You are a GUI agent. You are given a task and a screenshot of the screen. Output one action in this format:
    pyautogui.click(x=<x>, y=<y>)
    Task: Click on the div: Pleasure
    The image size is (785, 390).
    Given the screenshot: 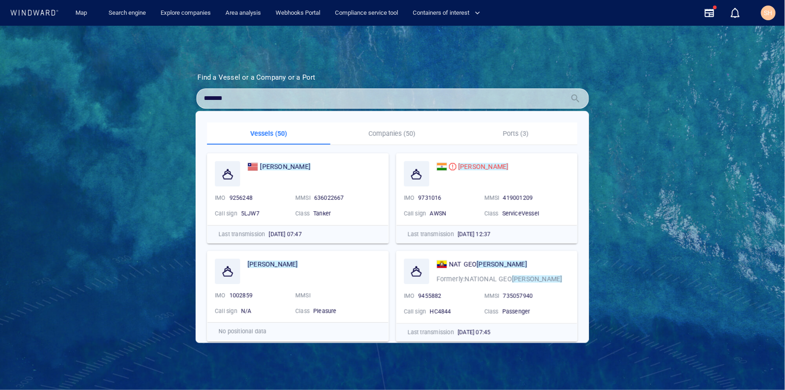 What is the action you would take?
    pyautogui.click(x=341, y=311)
    